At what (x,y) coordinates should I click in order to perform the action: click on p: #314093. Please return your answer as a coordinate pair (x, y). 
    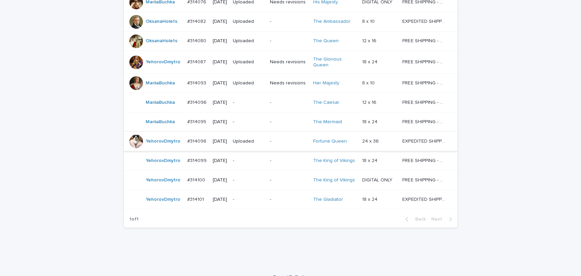
    Looking at the image, I should click on (197, 82).